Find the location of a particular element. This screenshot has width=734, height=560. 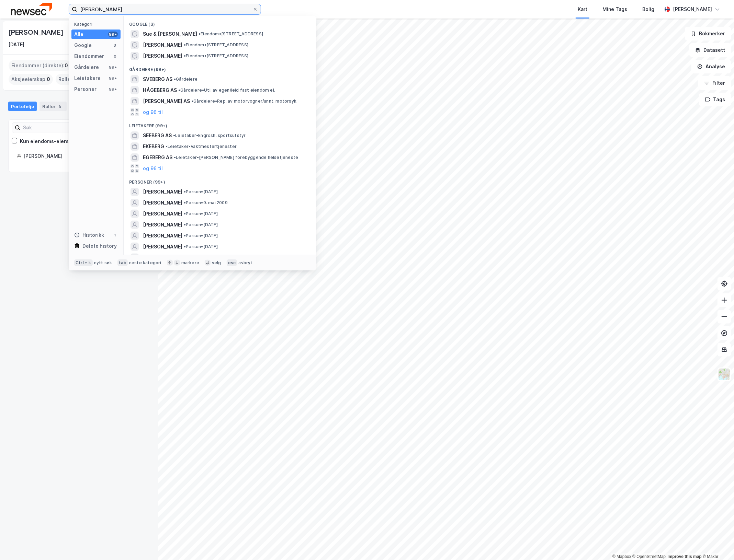

div: Kontrollprogram for chat is located at coordinates (716, 544).